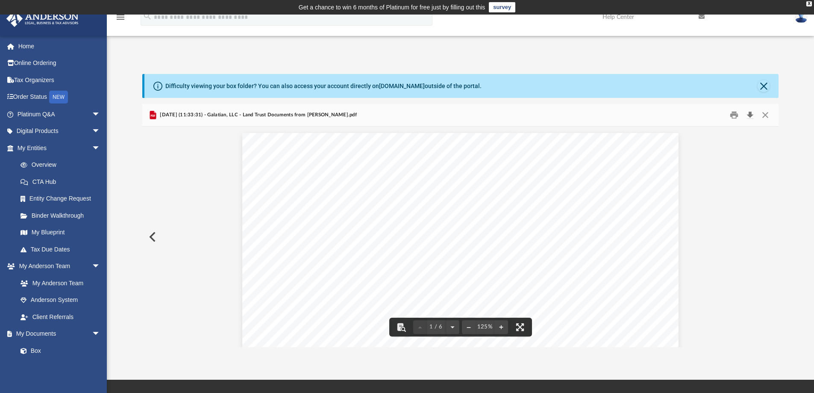 The height and width of the screenshot is (393, 814). What do you see at coordinates (62, 165) in the screenshot?
I see `a: Overview` at bounding box center [62, 165].